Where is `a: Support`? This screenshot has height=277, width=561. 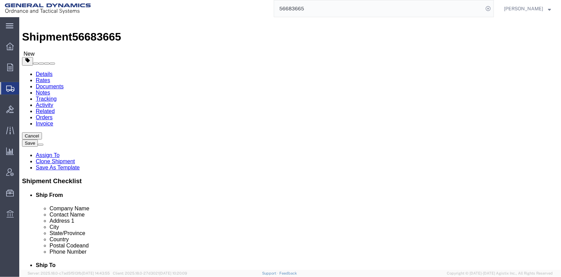
a: Support is located at coordinates (271, 274).